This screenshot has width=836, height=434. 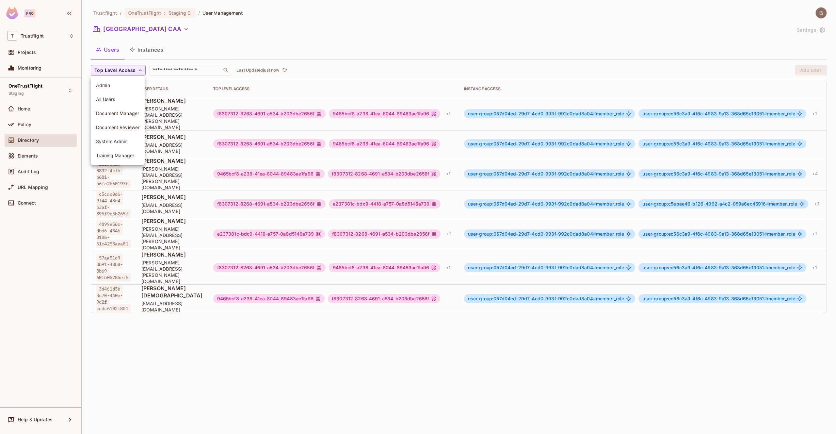 What do you see at coordinates (118, 127) in the screenshot?
I see `span: Document Reviewer` at bounding box center [118, 127].